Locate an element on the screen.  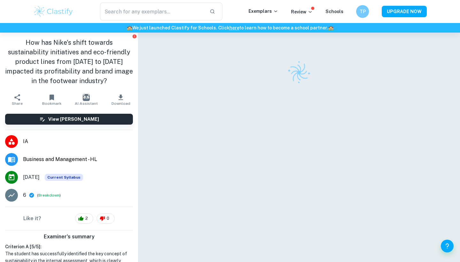
button: Report issue is located at coordinates (134, 36).